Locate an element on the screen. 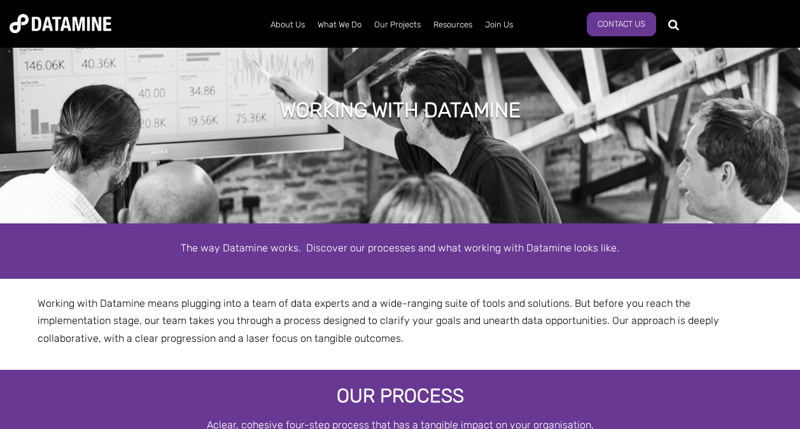 This screenshot has height=429, width=800. a: Resources is located at coordinates (453, 25).